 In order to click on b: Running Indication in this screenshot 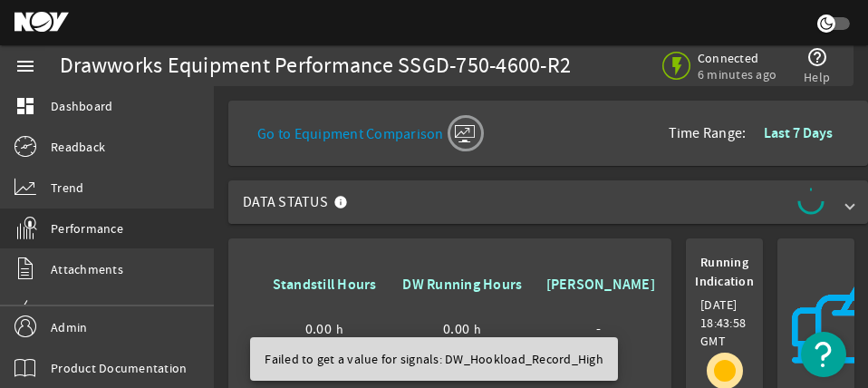, I will do `click(723, 272)`.